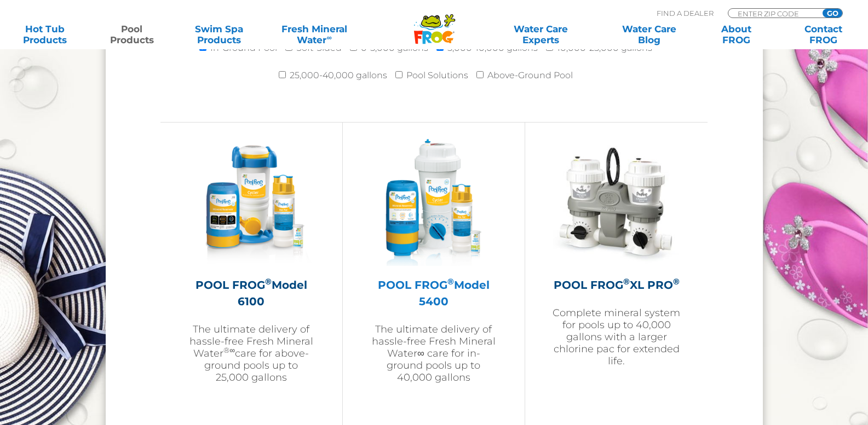  I want to click on a: AboutFROG, so click(736, 34).